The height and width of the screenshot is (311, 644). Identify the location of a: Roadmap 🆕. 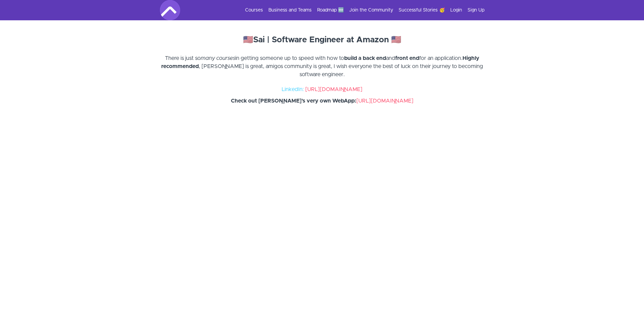
(330, 10).